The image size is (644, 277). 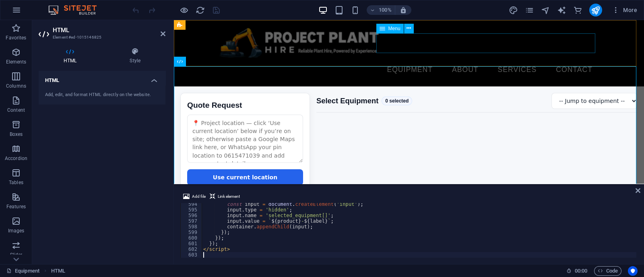 I want to click on button: publish, so click(x=595, y=10).